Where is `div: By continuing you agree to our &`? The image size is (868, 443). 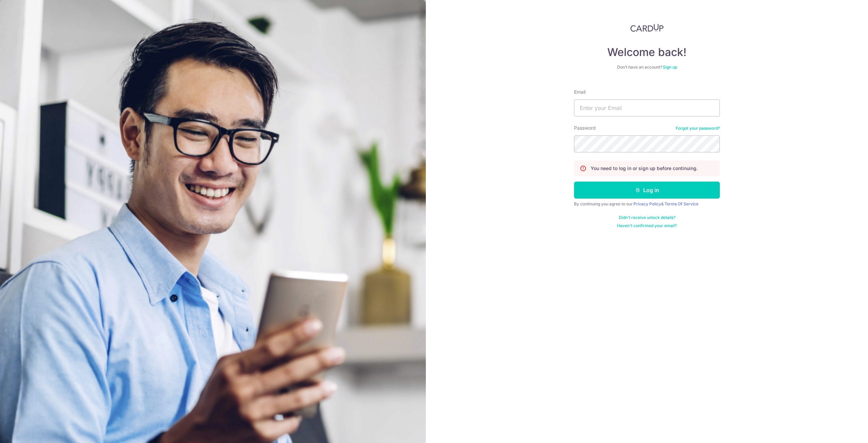 div: By continuing you agree to our & is located at coordinates (647, 204).